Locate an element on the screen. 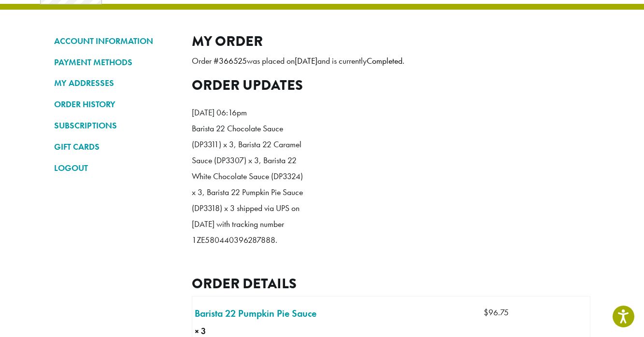 The image size is (644, 337). a: ACCOUNT INFORMATION is located at coordinates (115, 41).